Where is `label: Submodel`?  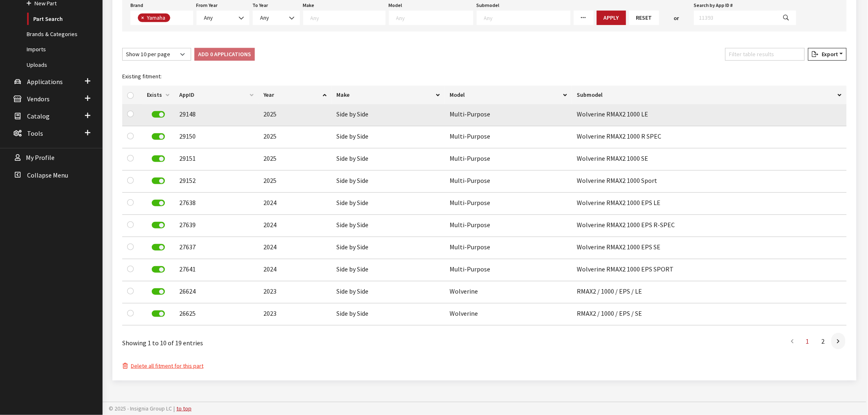 label: Submodel is located at coordinates (488, 6).